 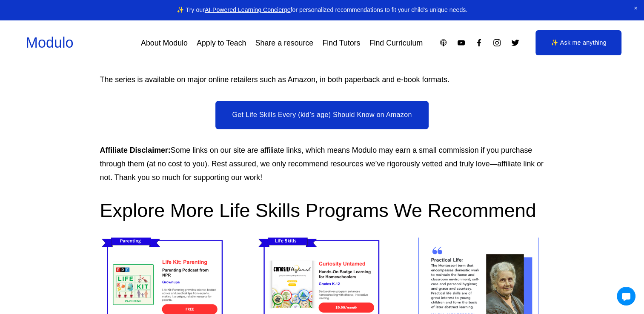 I want to click on a: Find Curriculum, so click(x=396, y=43).